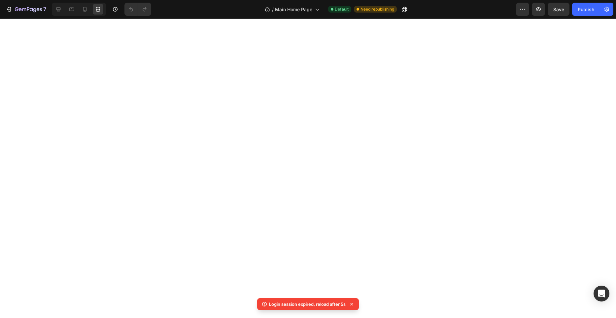 The height and width of the screenshot is (318, 616). I want to click on button: Save, so click(558, 9).